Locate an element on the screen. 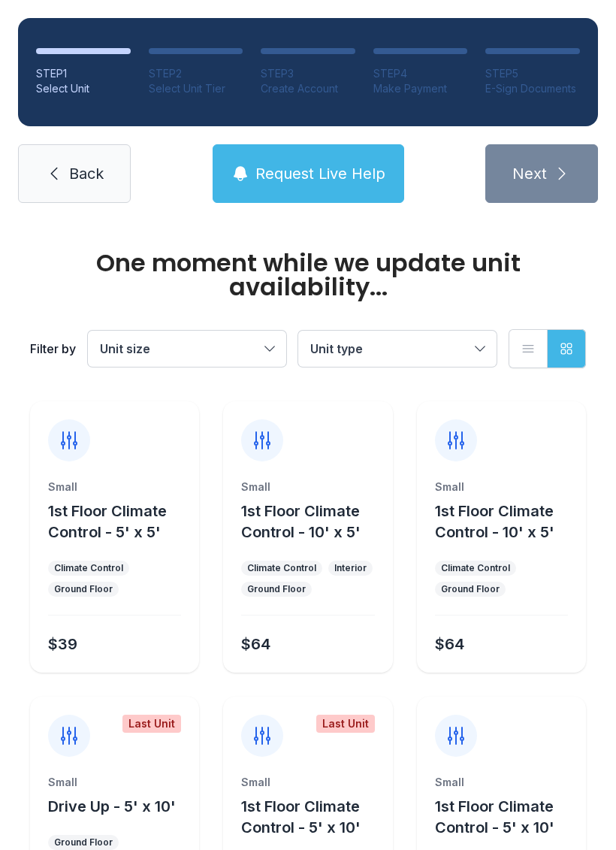 The image size is (616, 850). button: Unit type is located at coordinates (397, 349).